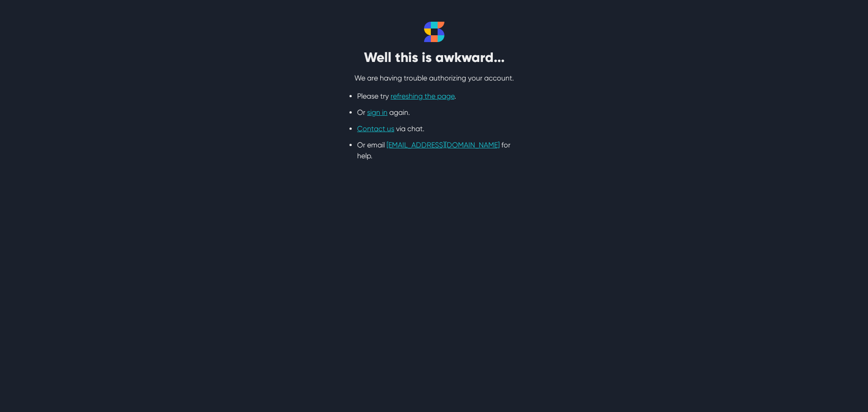 This screenshot has width=868, height=412. What do you see at coordinates (376, 129) in the screenshot?
I see `a: Contact us` at bounding box center [376, 129].